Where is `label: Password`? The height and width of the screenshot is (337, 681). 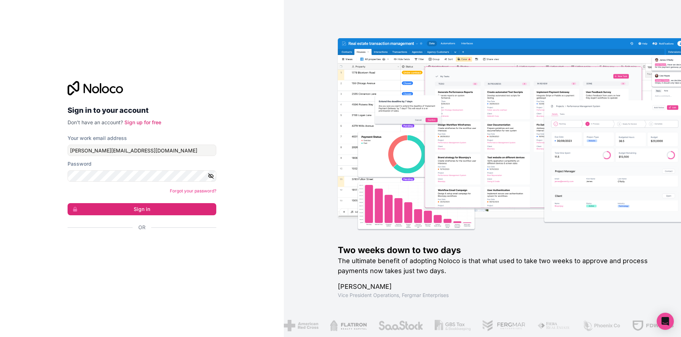
label: Password is located at coordinates (79, 164).